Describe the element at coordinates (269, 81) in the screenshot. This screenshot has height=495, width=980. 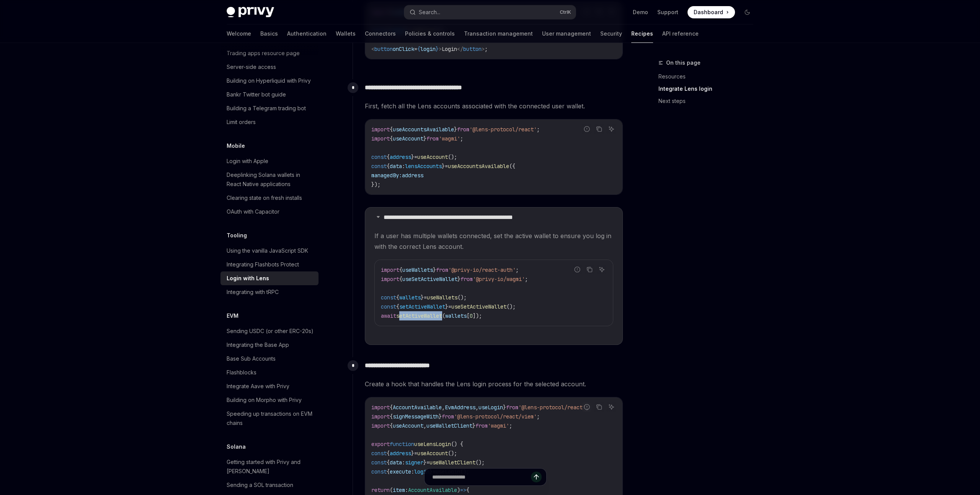
I see `a: Building on Hyperliquid with Privy` at that location.